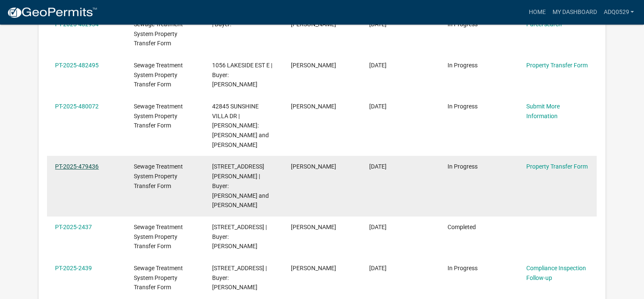 This screenshot has width=644, height=299. I want to click on span: 41787 FAWN OAKS RD | Buyer: Mike Connell and Joni Connell, so click(240, 186).